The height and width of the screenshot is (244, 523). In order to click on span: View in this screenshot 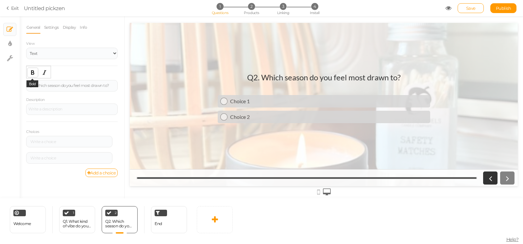, I will do `click(30, 43)`.